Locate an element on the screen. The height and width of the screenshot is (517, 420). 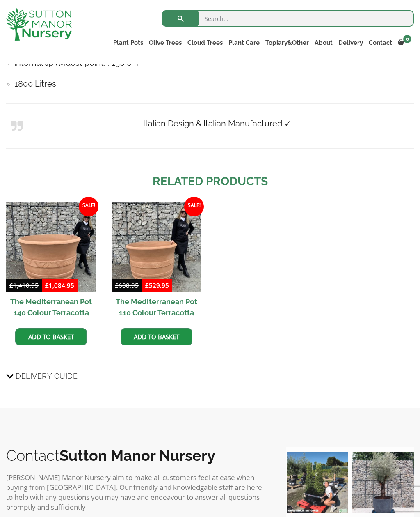
a: Plant Pots is located at coordinates (128, 43).